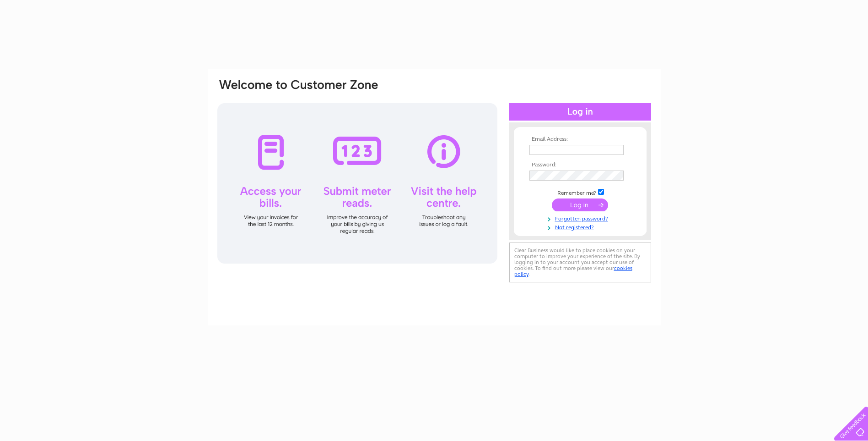 The image size is (868, 441). I want to click on input: Submit, so click(580, 205).